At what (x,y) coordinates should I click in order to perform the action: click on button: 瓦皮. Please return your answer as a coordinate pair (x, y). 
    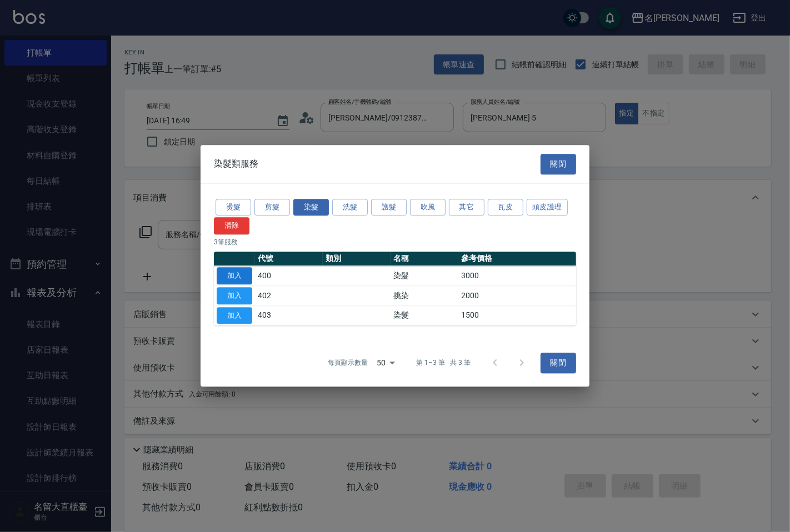
    Looking at the image, I should click on (506, 207).